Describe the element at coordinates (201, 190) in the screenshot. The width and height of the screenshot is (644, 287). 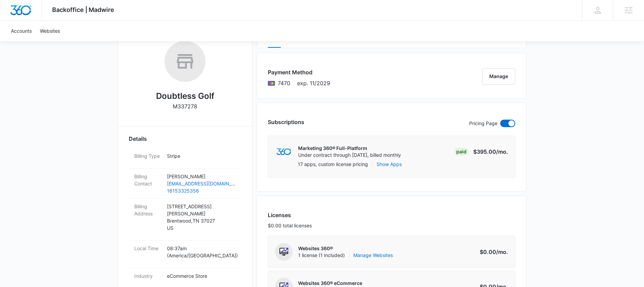
I see `a: 16153325356` at that location.